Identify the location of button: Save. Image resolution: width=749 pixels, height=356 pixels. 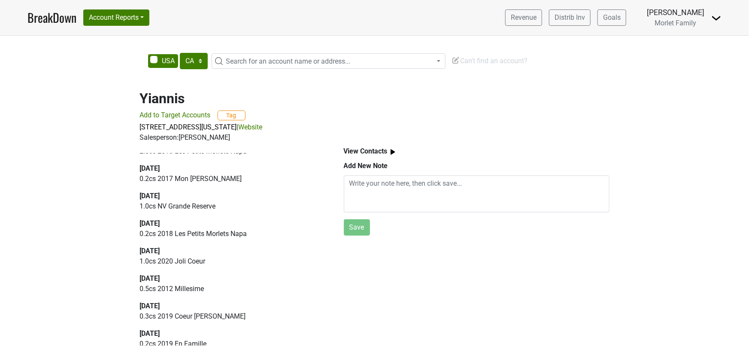
(357, 227).